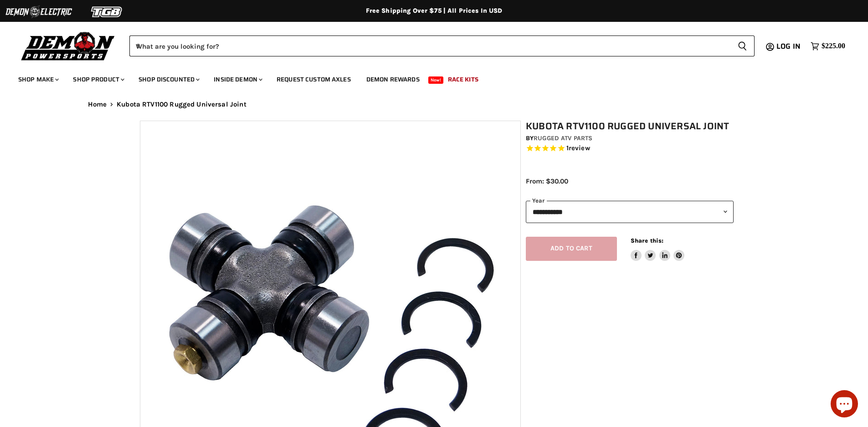  What do you see at coordinates (833, 46) in the screenshot?
I see `span: $225.00` at bounding box center [833, 46].